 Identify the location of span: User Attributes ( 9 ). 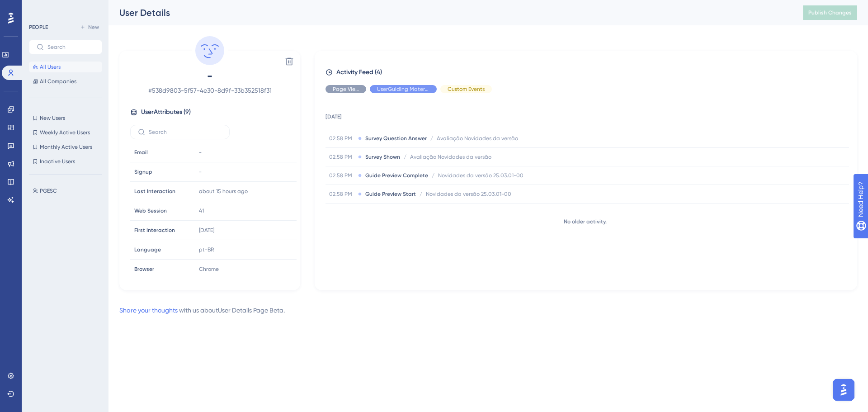
(166, 112).